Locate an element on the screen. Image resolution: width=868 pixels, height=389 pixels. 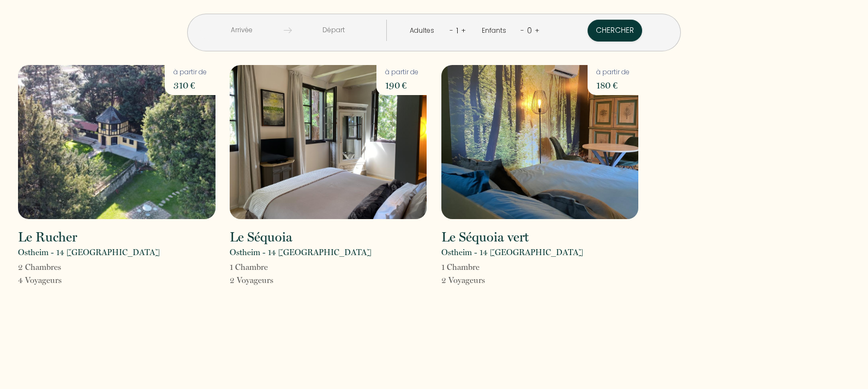
div: 0 is located at coordinates (529, 30).